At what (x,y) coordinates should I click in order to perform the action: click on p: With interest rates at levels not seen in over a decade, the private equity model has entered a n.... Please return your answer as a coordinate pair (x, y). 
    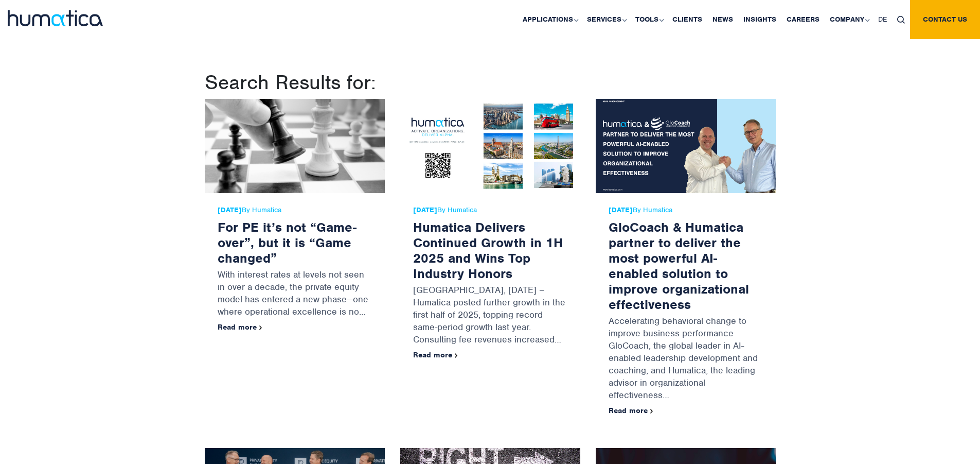
    Looking at the image, I should click on (295, 294).